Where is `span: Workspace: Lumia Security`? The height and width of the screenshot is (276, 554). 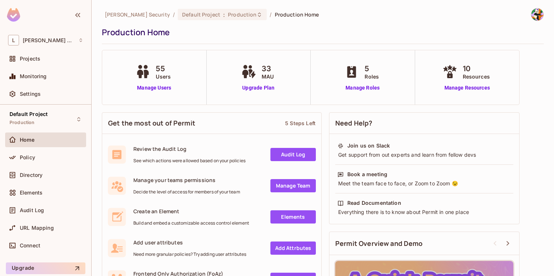
span: Workspace: Lumia Security is located at coordinates (49, 40).